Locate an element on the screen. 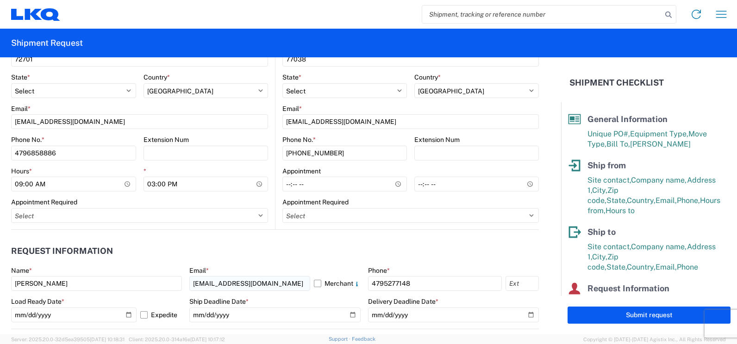  input: Ext is located at coordinates (522, 284).